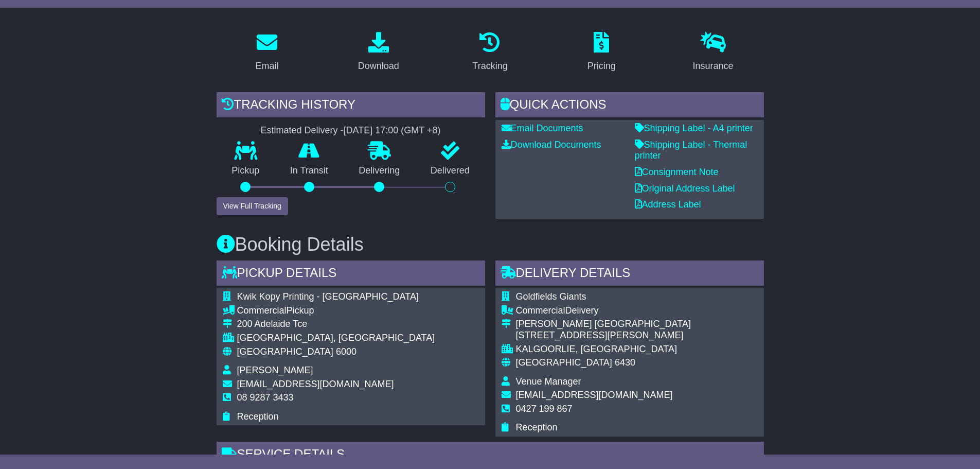 Image resolution: width=980 pixels, height=469 pixels. Describe the element at coordinates (713, 53) in the screenshot. I see `a: Insurance` at that location.